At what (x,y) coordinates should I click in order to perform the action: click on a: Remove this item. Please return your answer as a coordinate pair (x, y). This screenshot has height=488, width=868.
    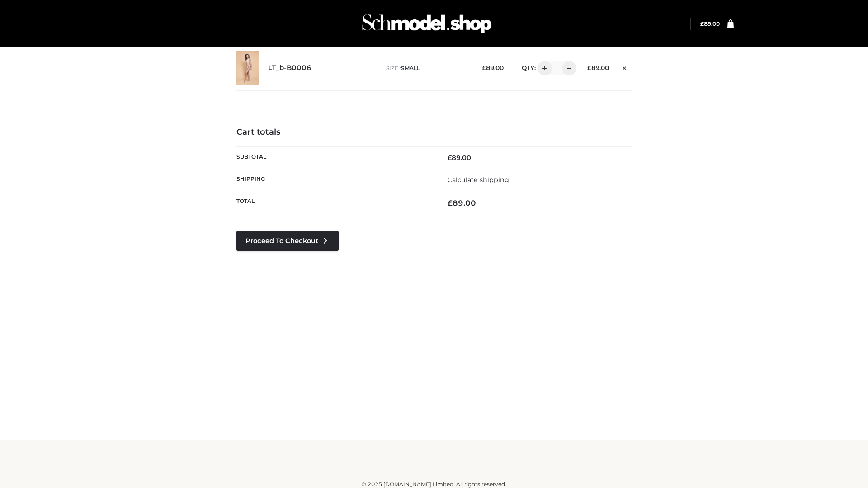
    Looking at the image, I should click on (624, 67).